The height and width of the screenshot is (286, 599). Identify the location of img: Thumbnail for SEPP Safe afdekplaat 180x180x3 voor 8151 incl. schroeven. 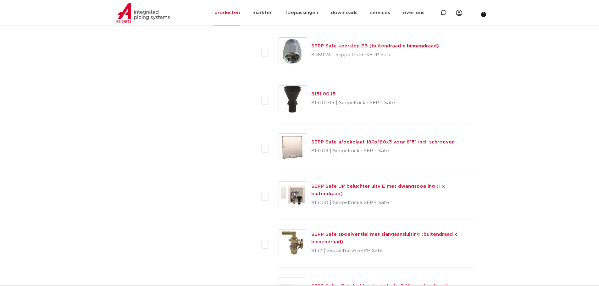
(292, 147).